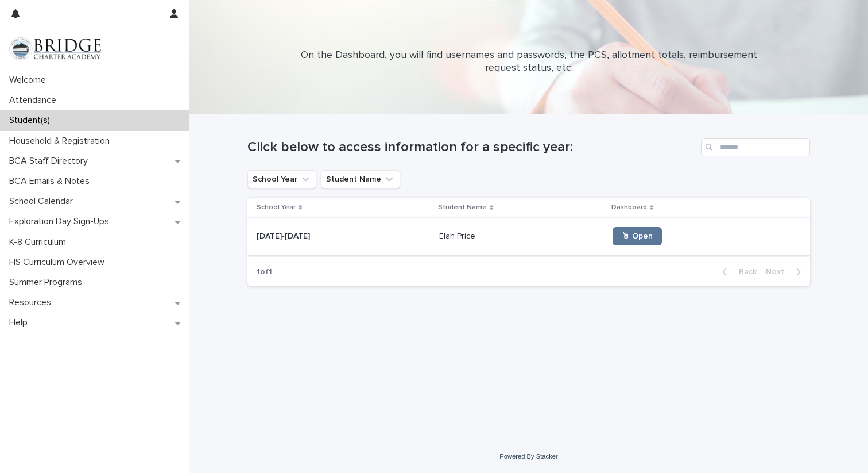  Describe the element at coordinates (39, 242) in the screenshot. I see `p: K-8 Curriculum` at that location.